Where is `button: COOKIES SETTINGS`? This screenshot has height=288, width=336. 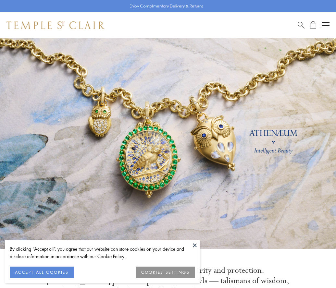 button: COOKIES SETTINGS is located at coordinates (165, 273).